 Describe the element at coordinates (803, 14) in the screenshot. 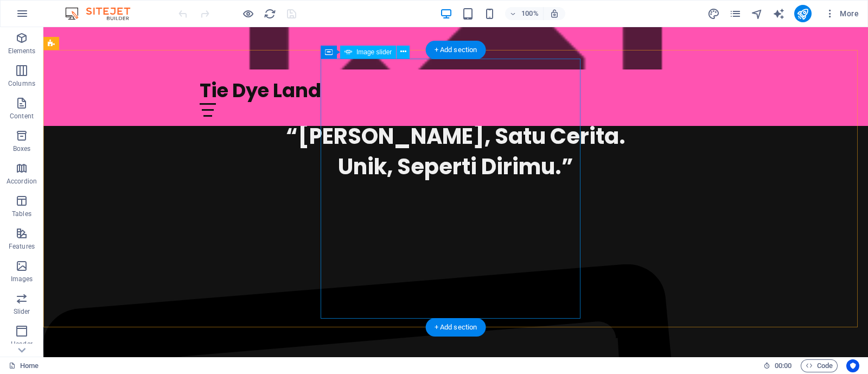

I see `button: publish` at that location.